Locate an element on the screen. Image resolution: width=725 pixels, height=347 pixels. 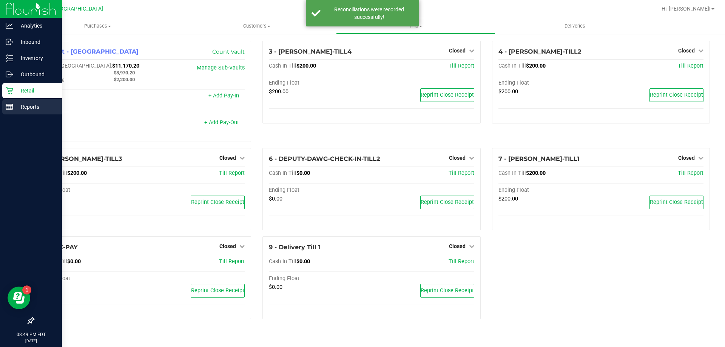
span: 9 - Delivery Till 1 is located at coordinates (294, 247).